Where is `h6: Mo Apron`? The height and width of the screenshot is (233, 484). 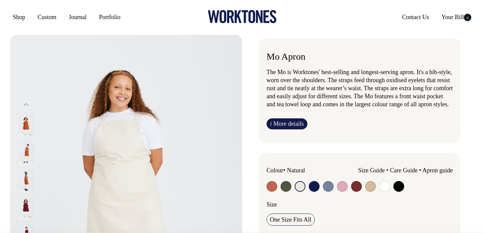
h6: Mo Apron is located at coordinates (359, 57).